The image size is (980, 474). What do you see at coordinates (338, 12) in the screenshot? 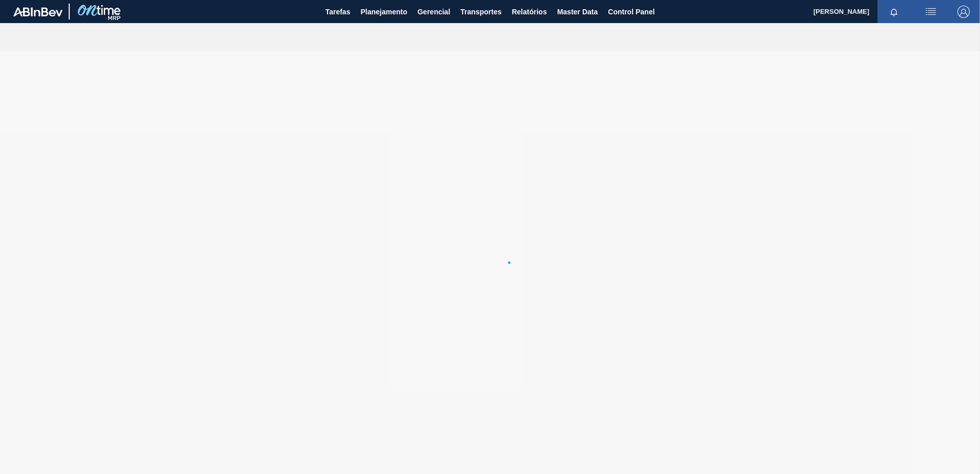
I see `span: Tarefas` at bounding box center [338, 12].